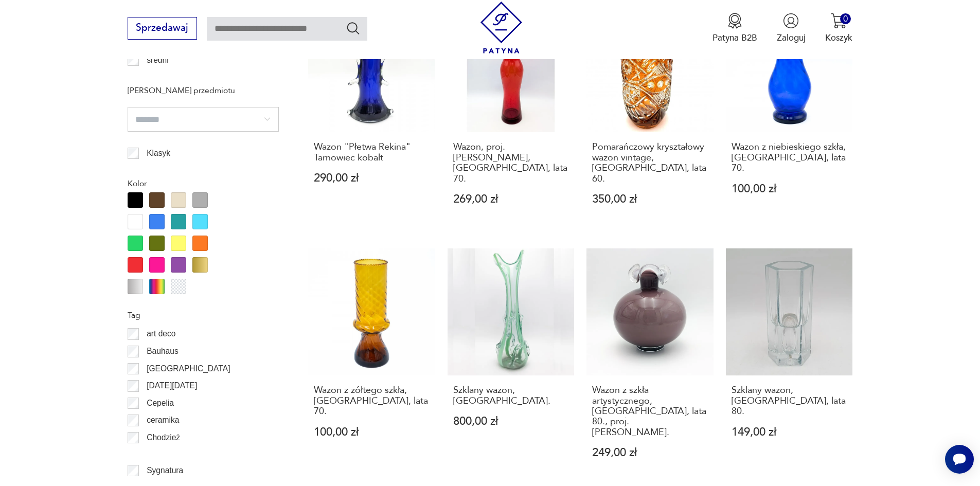 This screenshot has width=980, height=486. What do you see at coordinates (845, 18) in the screenshot?
I see `div: 0` at bounding box center [845, 18].